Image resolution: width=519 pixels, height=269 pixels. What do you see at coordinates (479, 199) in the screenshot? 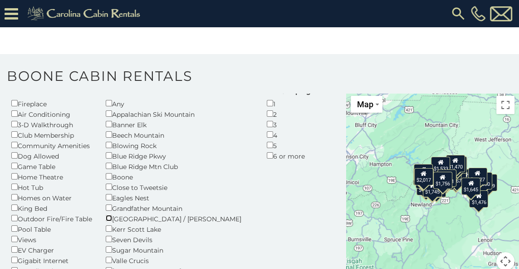
I see `div: $1,476` at bounding box center [479, 199].